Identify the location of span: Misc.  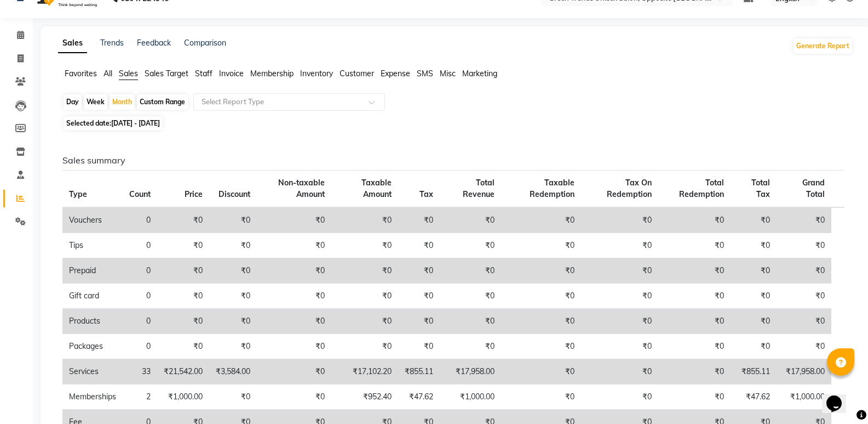
(447, 73).